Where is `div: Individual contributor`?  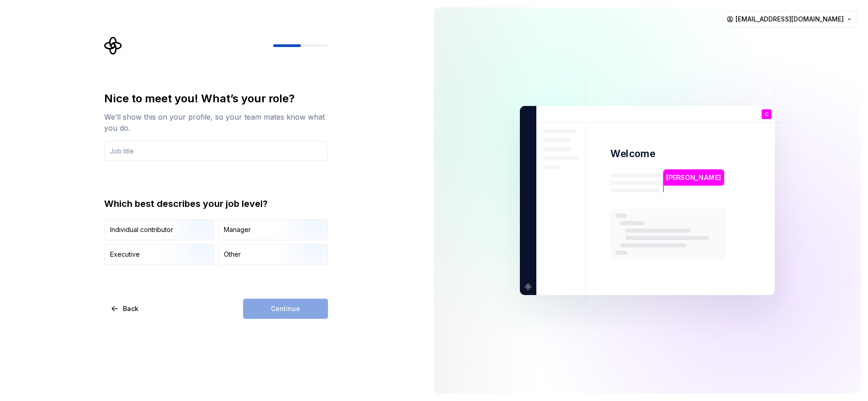
div: Individual contributor is located at coordinates (142, 230).